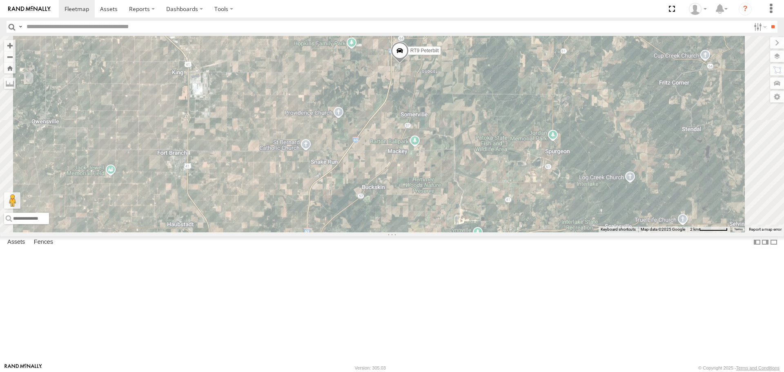 Image resolution: width=784 pixels, height=372 pixels. Describe the element at coordinates (738, 368) in the screenshot. I see `div: © Copyright 2025 -` at that location.